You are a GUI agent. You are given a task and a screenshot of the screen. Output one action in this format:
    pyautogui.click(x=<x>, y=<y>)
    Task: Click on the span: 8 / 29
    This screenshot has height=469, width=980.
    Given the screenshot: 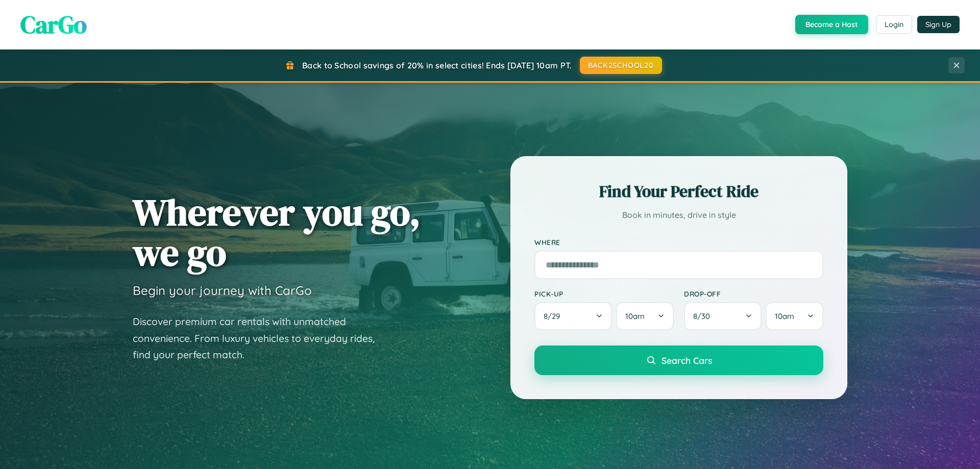 What is the action you would take?
    pyautogui.click(x=555, y=316)
    